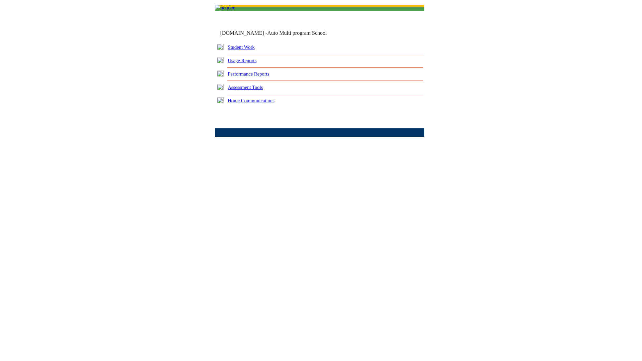 Image resolution: width=642 pixels, height=361 pixels. Describe the element at coordinates (251, 101) in the screenshot. I see `a: Home Communications` at that location.